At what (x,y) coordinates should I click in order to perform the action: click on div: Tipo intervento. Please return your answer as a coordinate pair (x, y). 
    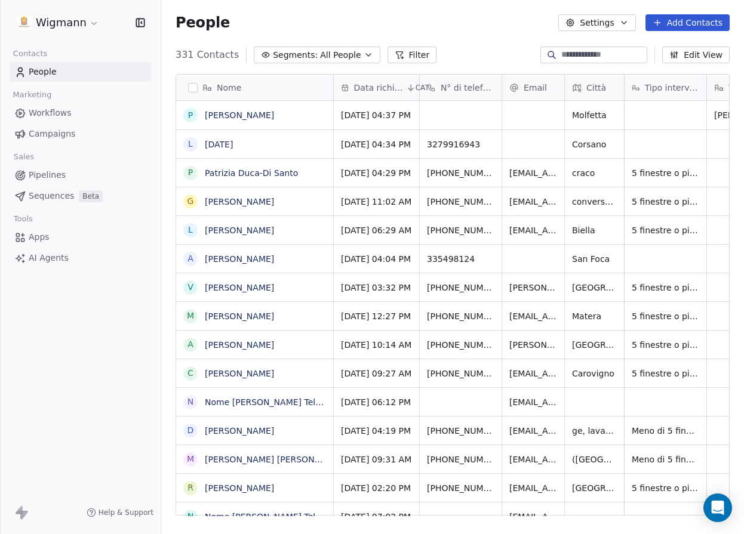
    Looking at the image, I should click on (665, 87).